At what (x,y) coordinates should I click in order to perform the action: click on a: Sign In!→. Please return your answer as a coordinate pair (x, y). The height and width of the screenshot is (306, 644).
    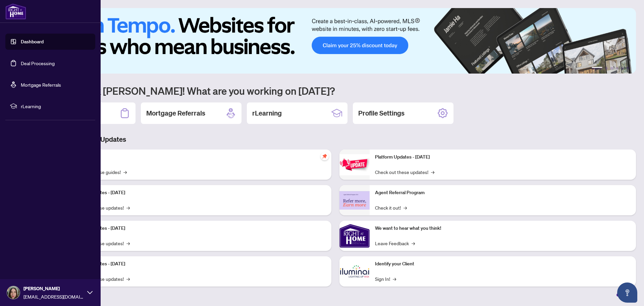
    Looking at the image, I should click on (386, 278).